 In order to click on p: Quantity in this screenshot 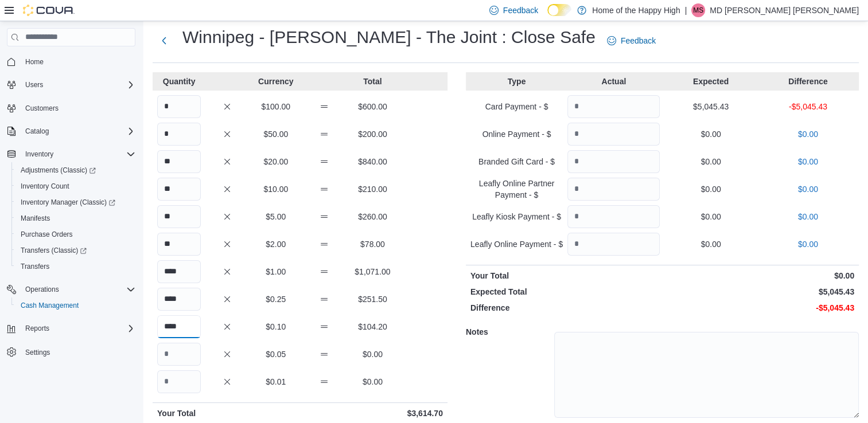, I will do `click(179, 81)`.